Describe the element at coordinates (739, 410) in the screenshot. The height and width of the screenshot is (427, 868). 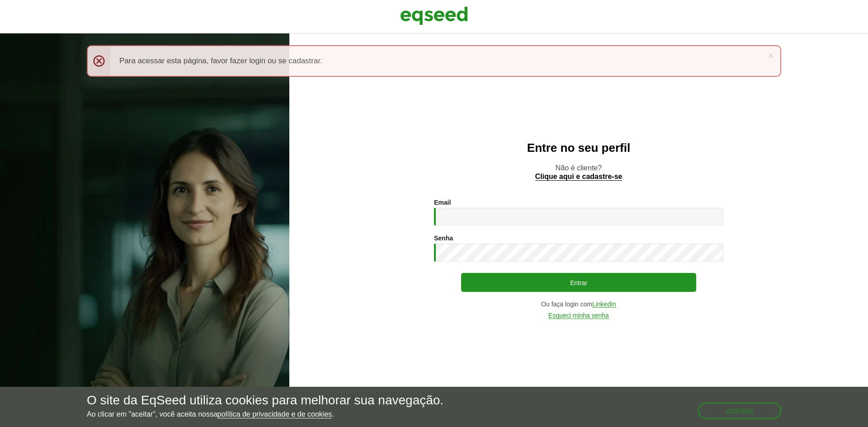
I see `button: Aceitar` at that location.